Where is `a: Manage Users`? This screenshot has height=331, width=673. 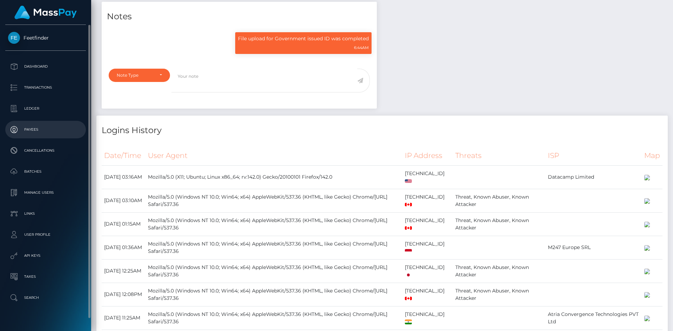 a: Manage Users is located at coordinates (46, 193).